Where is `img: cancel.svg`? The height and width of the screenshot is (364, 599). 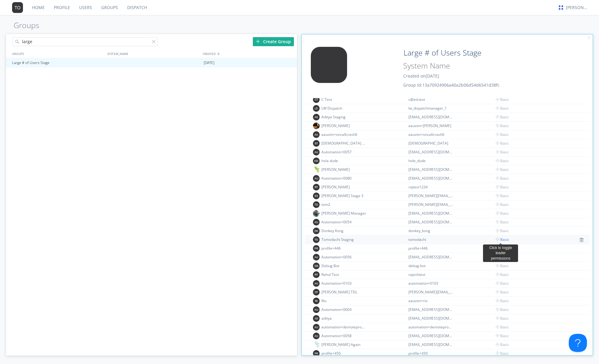 img: cancel.svg is located at coordinates (589, 38).